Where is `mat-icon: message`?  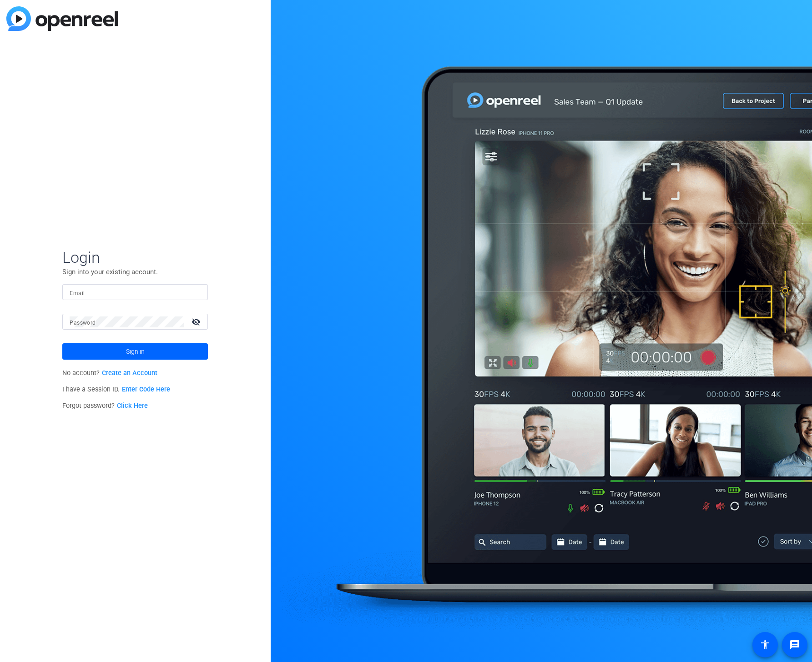 mat-icon: message is located at coordinates (795, 644).